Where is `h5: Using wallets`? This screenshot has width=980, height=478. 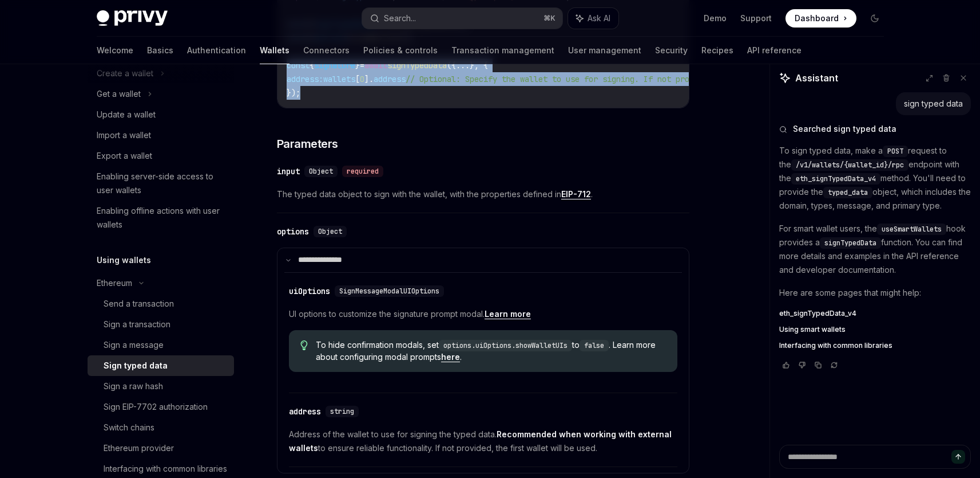 h5: Using wallets is located at coordinates (124, 260).